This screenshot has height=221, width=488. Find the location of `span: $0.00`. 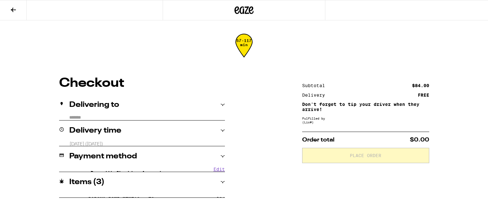

span: $0.00 is located at coordinates (420, 140).